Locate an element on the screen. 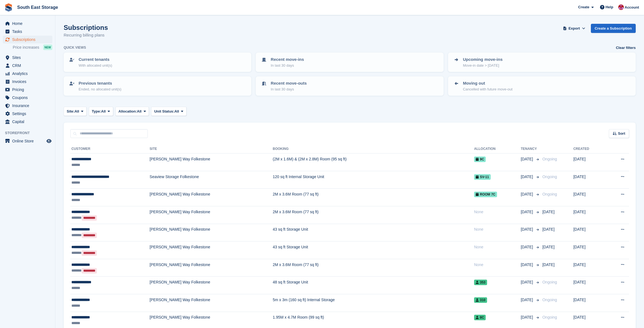 This screenshot has height=328, width=644. td: 120 sq ft Internal Storage Unit is located at coordinates (373, 180).